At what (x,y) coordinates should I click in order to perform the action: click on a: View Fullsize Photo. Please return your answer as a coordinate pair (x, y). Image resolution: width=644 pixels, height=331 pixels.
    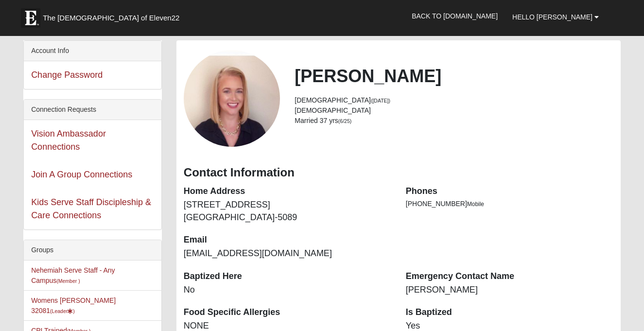
    Looking at the image, I should click on (232, 98).